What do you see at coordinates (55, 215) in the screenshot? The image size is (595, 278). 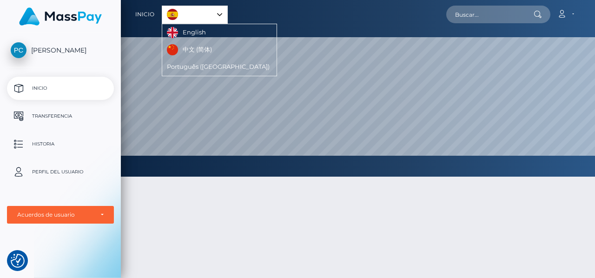 I see `div: Acuerdos de usuario` at bounding box center [55, 215].